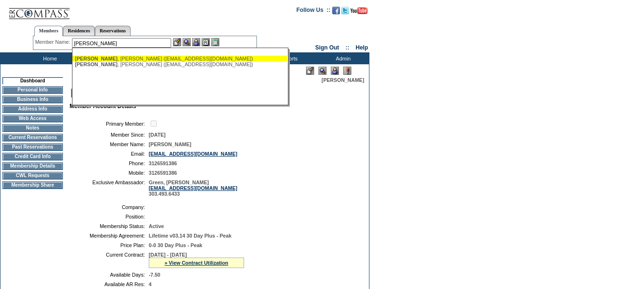 The width and height of the screenshot is (644, 289). What do you see at coordinates (336, 11) in the screenshot?
I see `img: Become our fan on Facebook` at bounding box center [336, 11].